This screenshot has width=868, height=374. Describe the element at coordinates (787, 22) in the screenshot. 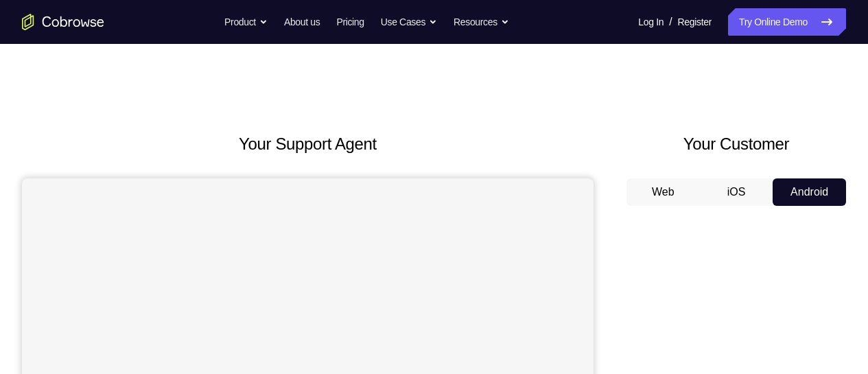

I see `a: Try Online Demo` at that location.